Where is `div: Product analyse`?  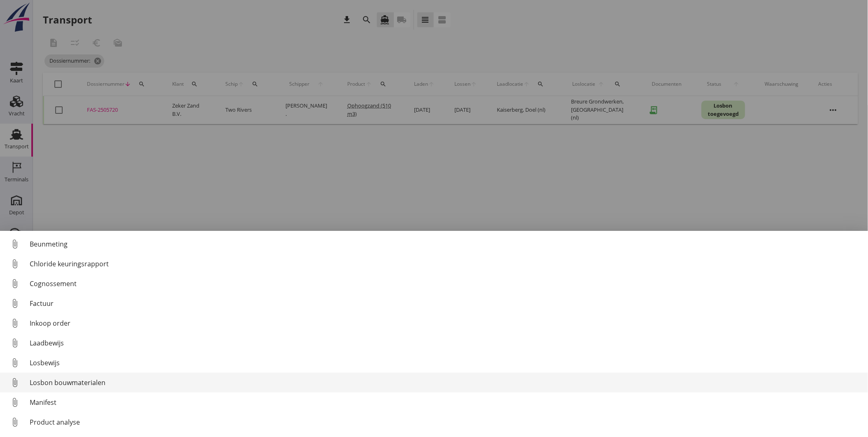 div: Product analyse is located at coordinates (446, 422).